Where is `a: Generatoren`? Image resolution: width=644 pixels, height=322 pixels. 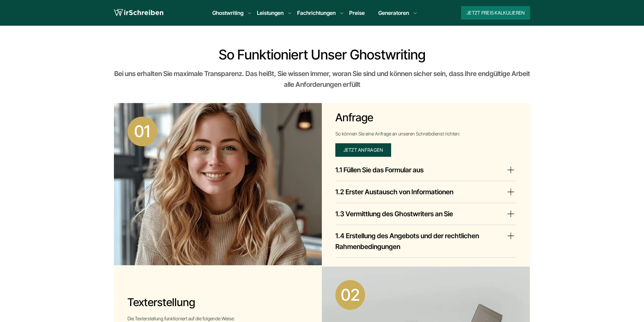 a: Generatoren is located at coordinates (394, 12).